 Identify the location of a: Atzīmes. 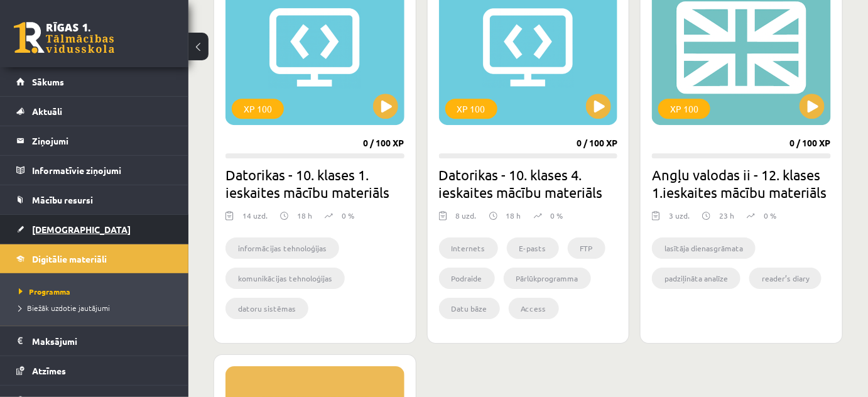
(94, 371).